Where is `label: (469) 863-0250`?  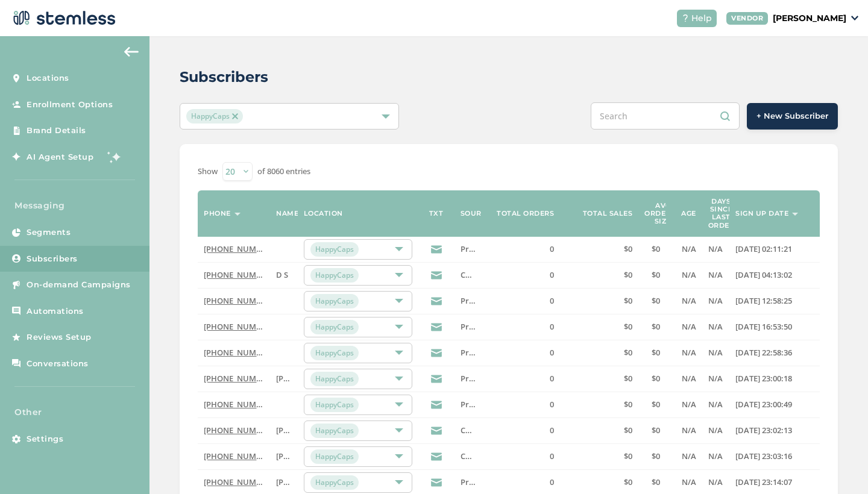 label: (469) 863-0250 is located at coordinates (234, 353).